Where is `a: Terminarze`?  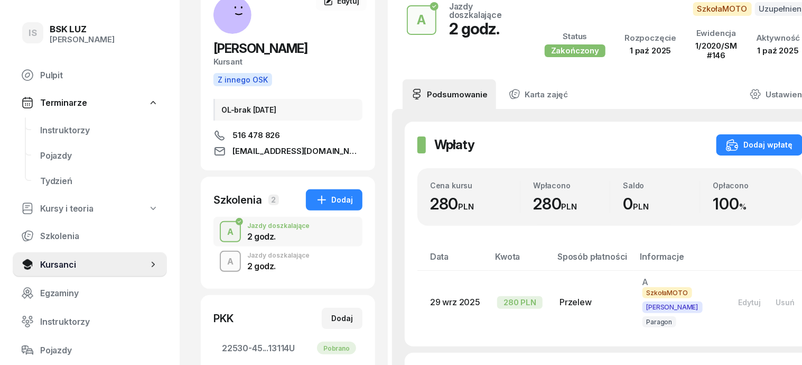 a: Terminarze is located at coordinates (90, 103).